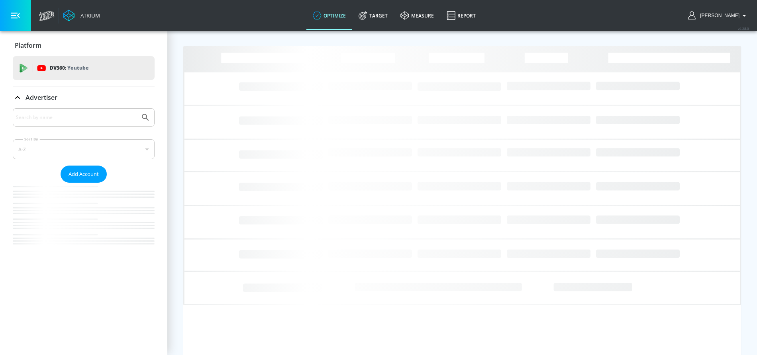 This screenshot has height=355, width=757. I want to click on p: DV360:, so click(69, 68).